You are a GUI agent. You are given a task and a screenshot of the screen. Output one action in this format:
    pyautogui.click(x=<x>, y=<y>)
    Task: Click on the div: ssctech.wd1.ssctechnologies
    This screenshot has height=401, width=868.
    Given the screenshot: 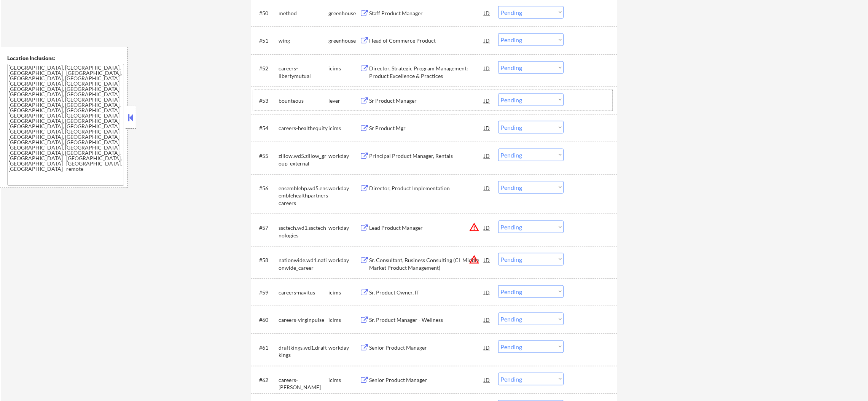 What is the action you would take?
    pyautogui.click(x=303, y=231)
    